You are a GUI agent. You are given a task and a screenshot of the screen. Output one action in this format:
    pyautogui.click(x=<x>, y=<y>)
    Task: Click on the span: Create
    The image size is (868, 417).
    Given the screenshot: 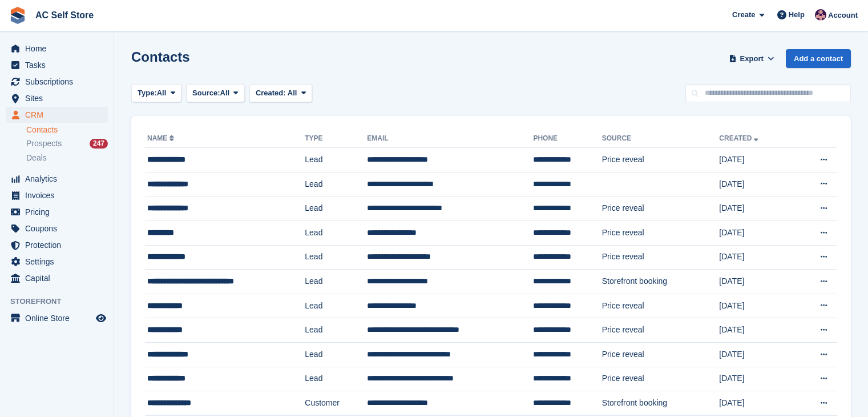 What is the action you would take?
    pyautogui.click(x=744, y=15)
    